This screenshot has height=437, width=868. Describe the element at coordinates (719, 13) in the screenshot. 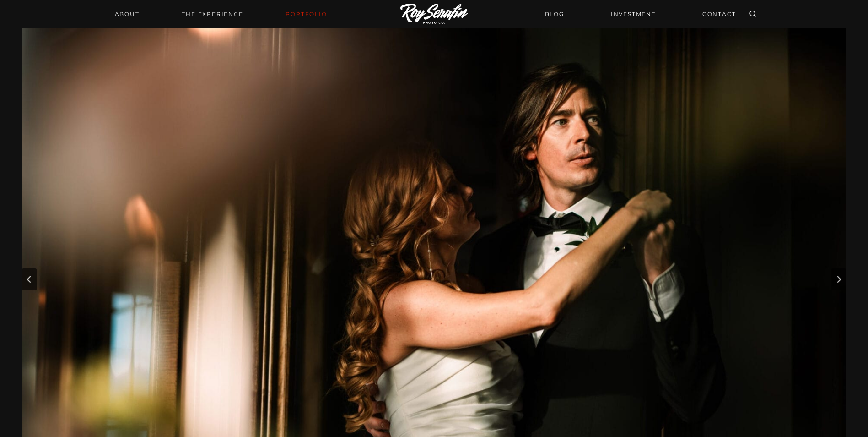

I see `a: CONTACT` at that location.